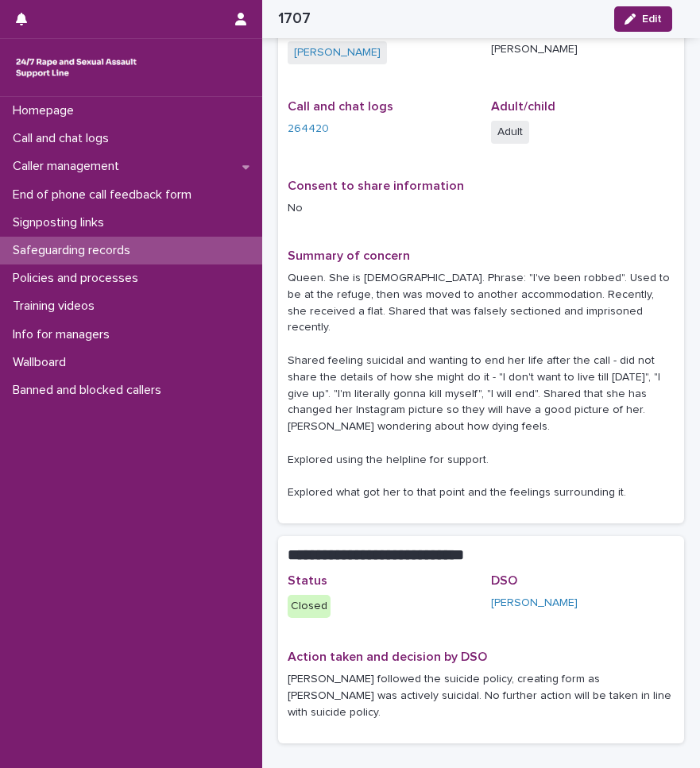  What do you see at coordinates (70, 166) in the screenshot?
I see `p: Caller management` at bounding box center [70, 166].